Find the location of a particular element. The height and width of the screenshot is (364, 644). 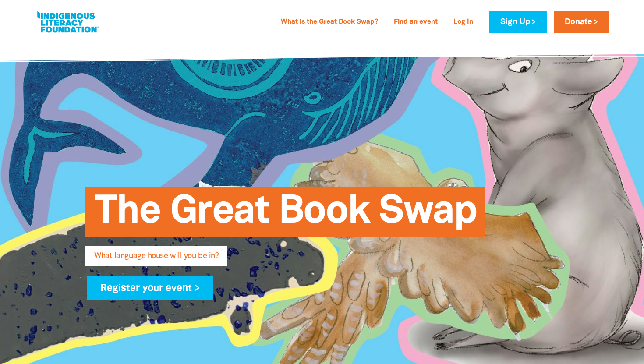

a: Sign Up is located at coordinates (517, 22).